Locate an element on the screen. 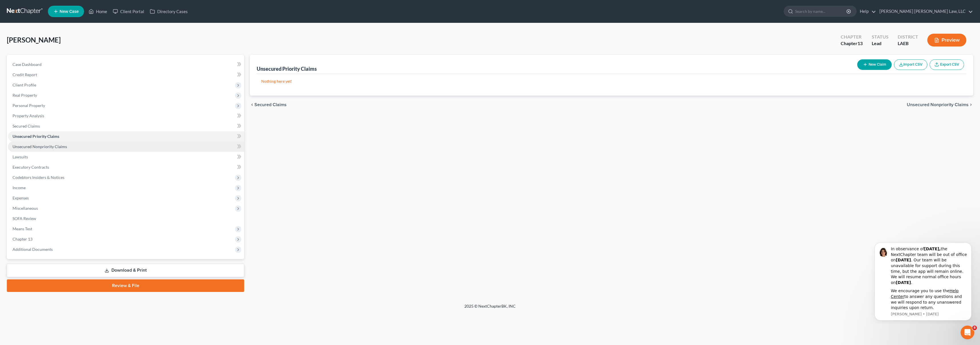 Image resolution: width=980 pixels, height=345 pixels. span: New Case is located at coordinates (69, 11).